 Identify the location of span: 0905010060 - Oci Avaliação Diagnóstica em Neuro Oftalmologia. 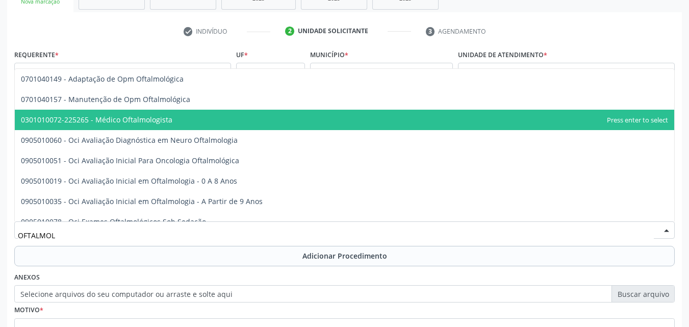
(129, 140).